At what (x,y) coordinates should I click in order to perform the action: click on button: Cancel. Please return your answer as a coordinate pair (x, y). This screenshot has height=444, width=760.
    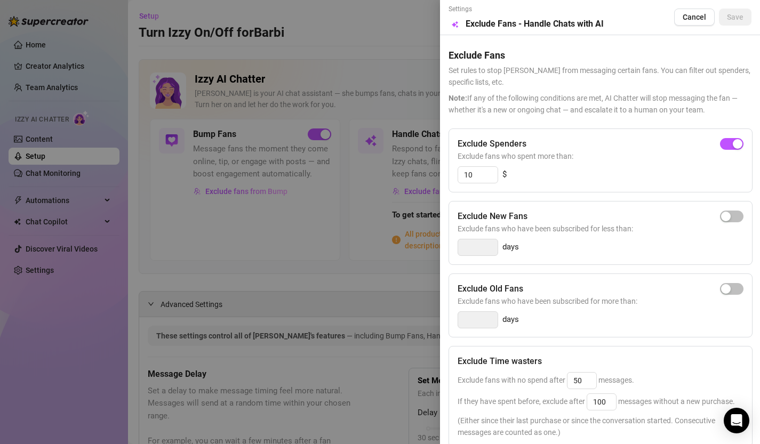
    Looking at the image, I should click on (695, 17).